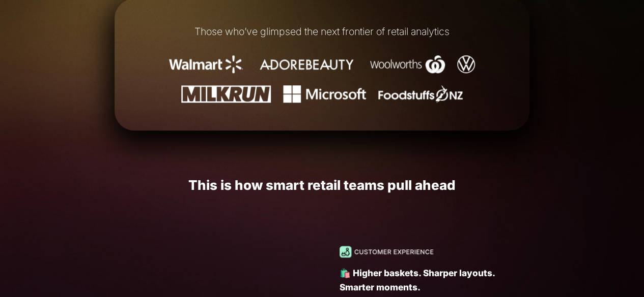  What do you see at coordinates (322, 32) in the screenshot?
I see `h1: Those who’ve glimpsed the next frontier of retail analytics` at bounding box center [322, 32].